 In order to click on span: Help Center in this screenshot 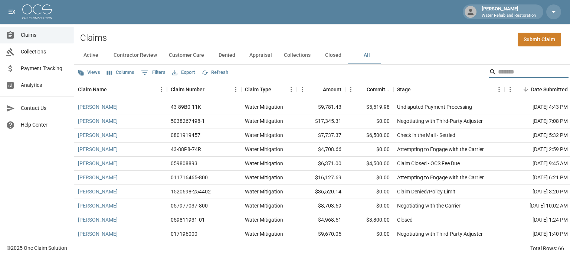, I will do `click(44, 125)`.